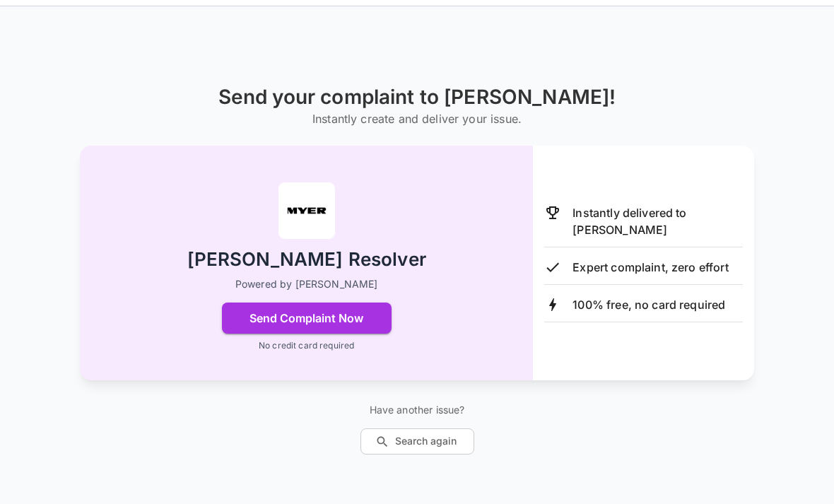 This screenshot has height=504, width=834. I want to click on p: 100% free, no card required, so click(649, 305).